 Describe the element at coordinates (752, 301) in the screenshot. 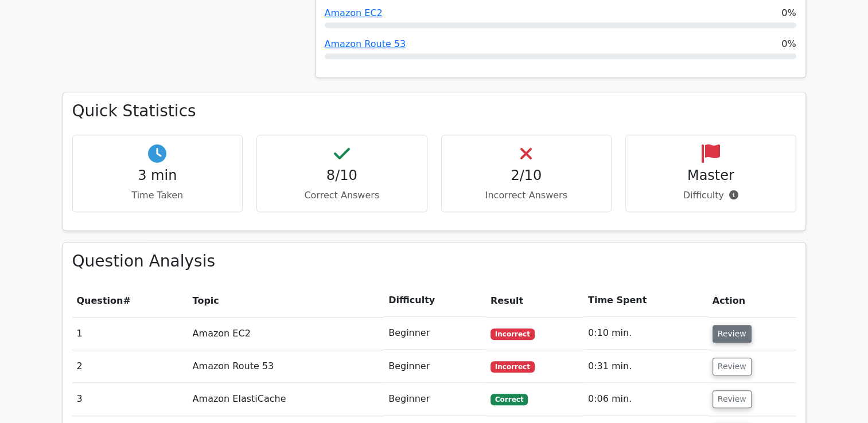

I see `th: Action` at that location.